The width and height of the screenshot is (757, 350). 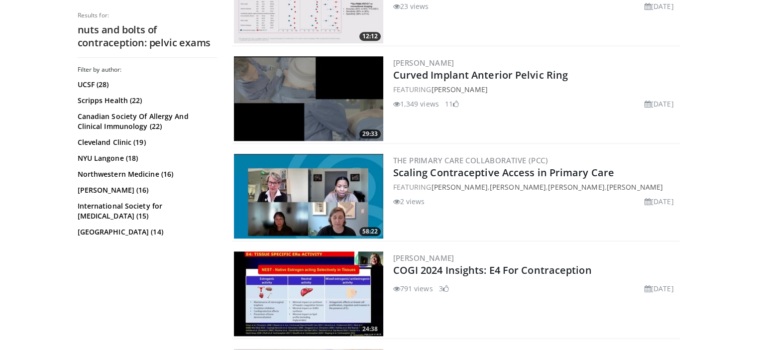 I want to click on li: 23 views, so click(x=411, y=6).